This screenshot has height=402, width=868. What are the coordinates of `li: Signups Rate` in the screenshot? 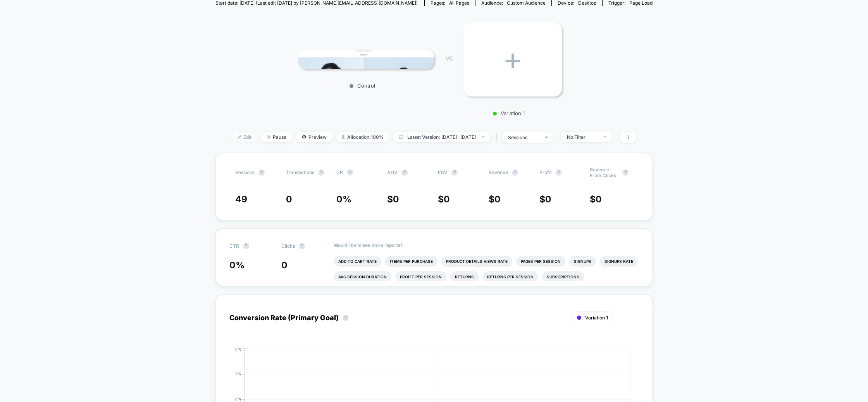 It's located at (619, 261).